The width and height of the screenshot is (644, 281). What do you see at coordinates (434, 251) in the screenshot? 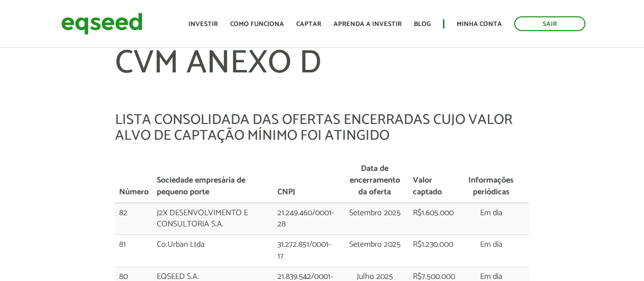
I see `td: R$1.230.000` at bounding box center [434, 251].